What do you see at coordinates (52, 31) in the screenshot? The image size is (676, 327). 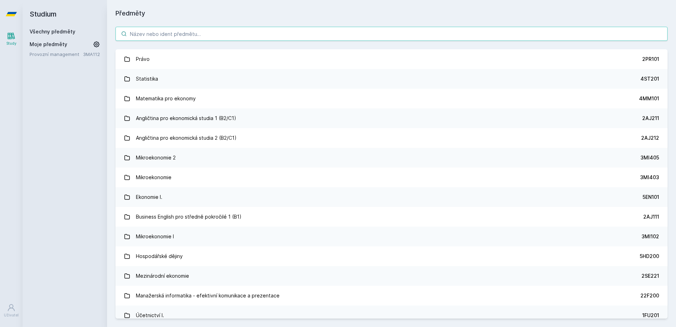 I see `a: Všechny předměty` at bounding box center [52, 31].